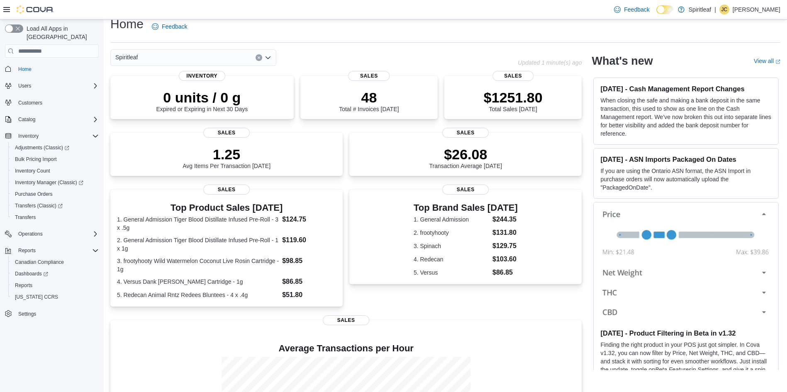  I want to click on img: Cova, so click(35, 10).